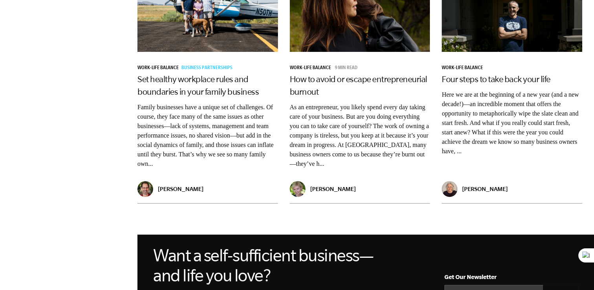  What do you see at coordinates (293, 265) in the screenshot?
I see `h2: Want a self-sufficient business—and life you love?` at bounding box center [293, 265].